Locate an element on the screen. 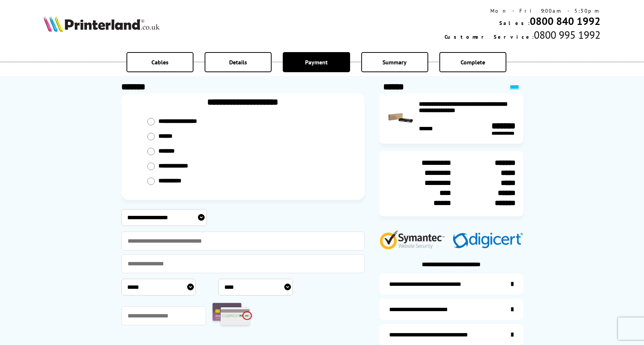 The image size is (644, 345). img: Printerland Logo is located at coordinates (101, 24).